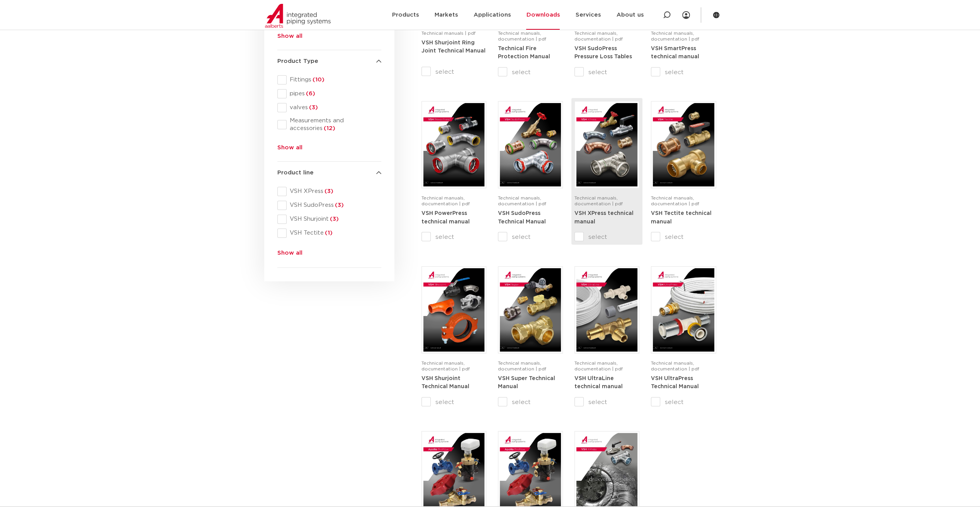  Describe the element at coordinates (524, 53) in the screenshot. I see `strong: Technical Fire Protection Manual` at that location.